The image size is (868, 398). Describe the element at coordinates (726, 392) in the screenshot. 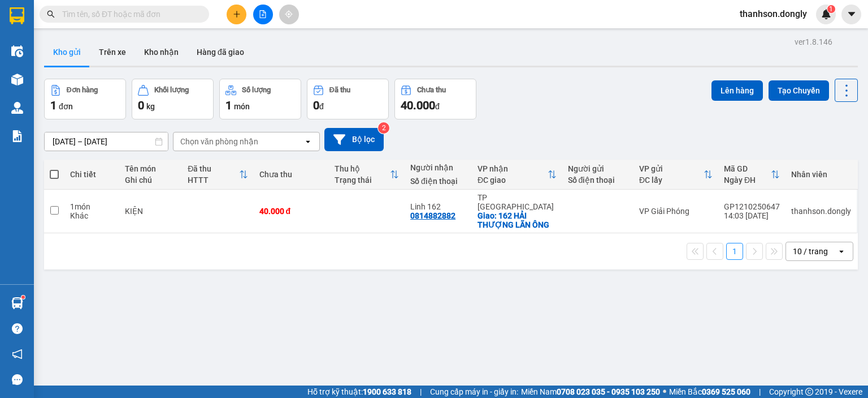

I see `strong: 0369 525 060` at that location.